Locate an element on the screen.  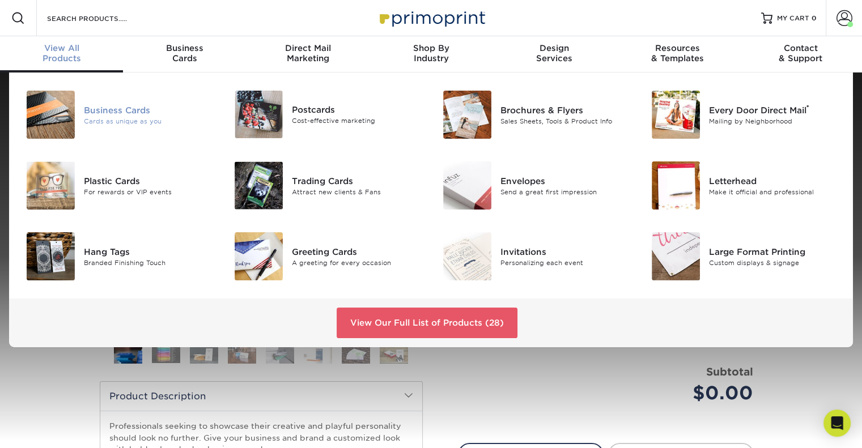
a: Shop ByIndustry is located at coordinates (431, 54).